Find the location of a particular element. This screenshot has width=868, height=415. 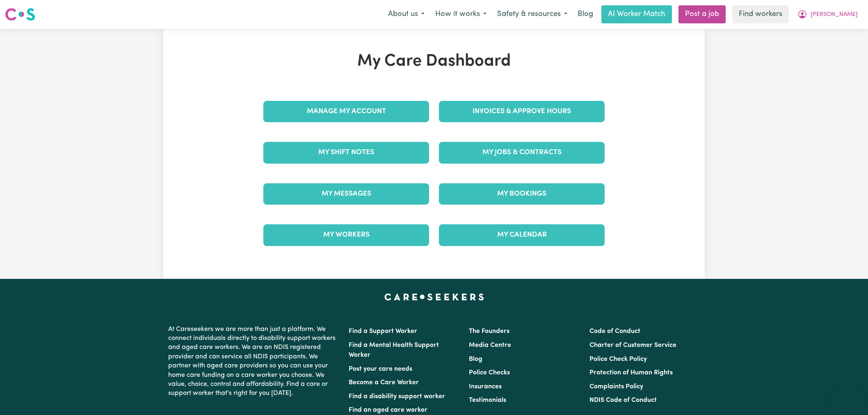

p: At Careseekers we are more than just a platform. We connect individuals directly to disability su... is located at coordinates (254, 361).